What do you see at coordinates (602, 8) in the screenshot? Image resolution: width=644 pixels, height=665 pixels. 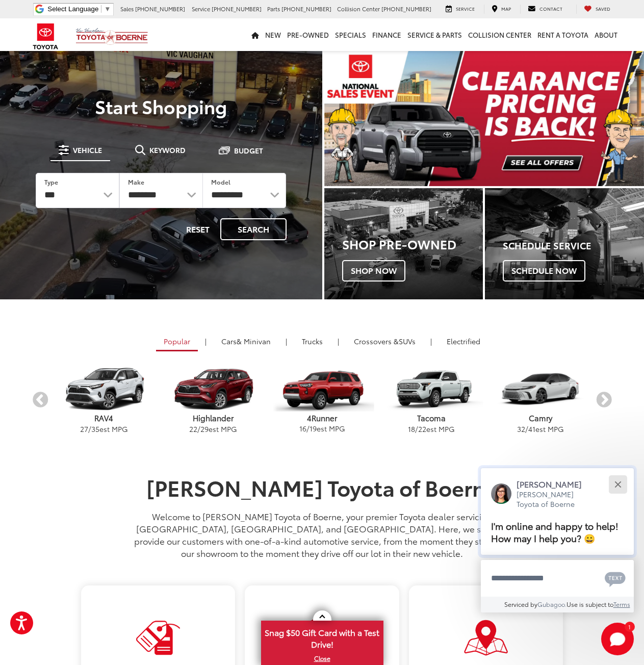 I see `span: Saved` at bounding box center [602, 8].